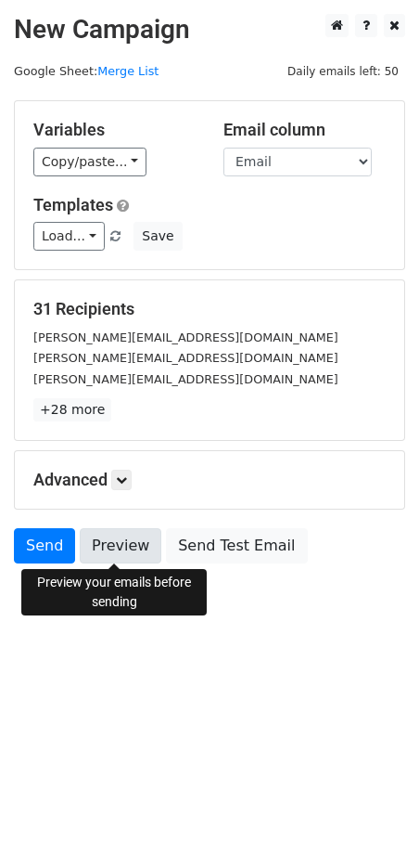 The height and width of the screenshot is (868, 419). Describe the element at coordinates (304, 130) in the screenshot. I see `h5: Email column` at that location.